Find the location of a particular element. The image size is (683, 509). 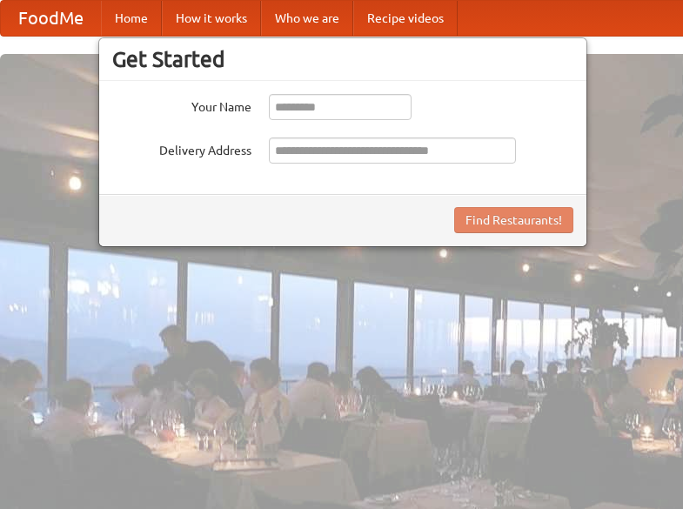

label: Delivery Address is located at coordinates (182, 148).